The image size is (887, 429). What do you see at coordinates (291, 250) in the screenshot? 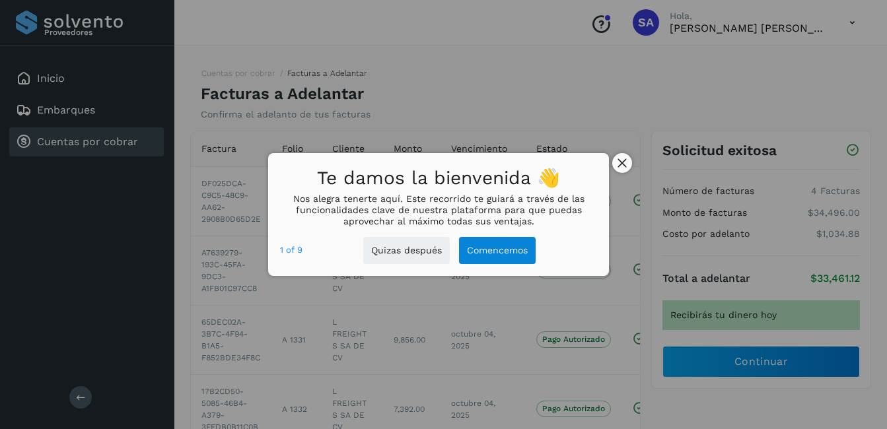
I see `div: step 1 of 9` at bounding box center [291, 250].